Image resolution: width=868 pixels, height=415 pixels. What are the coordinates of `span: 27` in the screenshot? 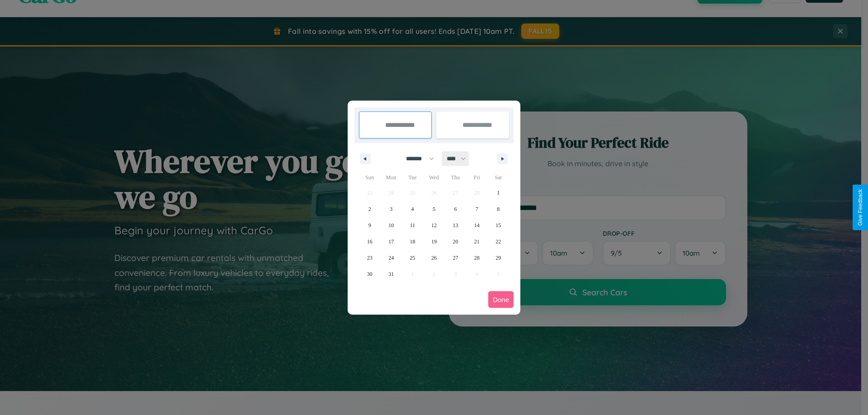 It's located at (455, 258).